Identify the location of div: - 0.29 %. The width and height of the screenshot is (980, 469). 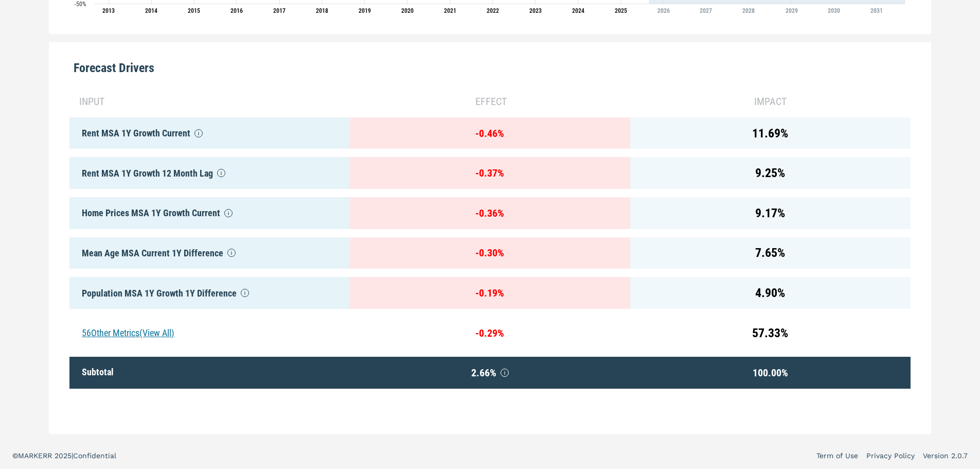
(490, 333).